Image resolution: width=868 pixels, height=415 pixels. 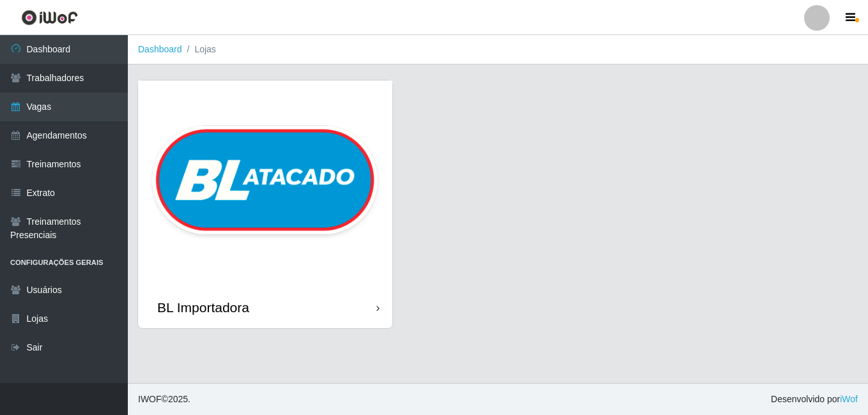 What do you see at coordinates (203, 308) in the screenshot?
I see `div: BL Importadora` at bounding box center [203, 308].